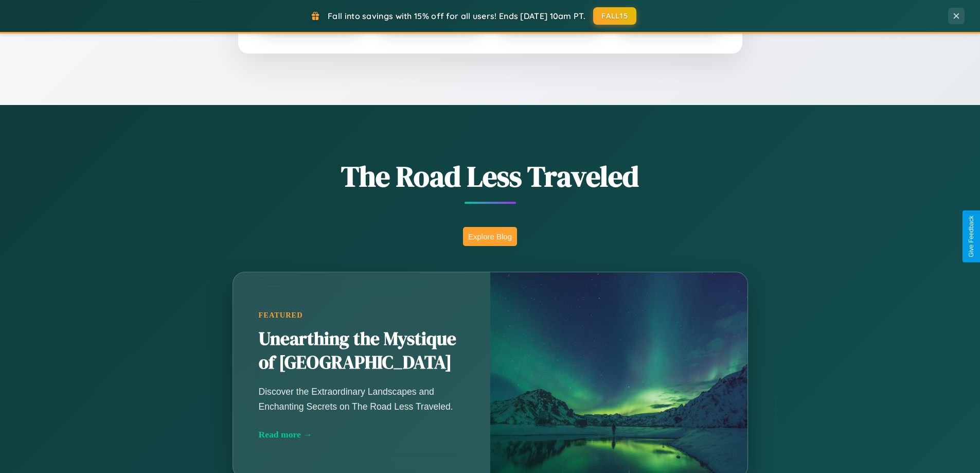 This screenshot has height=473, width=980. What do you see at coordinates (491, 176) in the screenshot?
I see `h1: The Road Less Traveled` at bounding box center [491, 176].